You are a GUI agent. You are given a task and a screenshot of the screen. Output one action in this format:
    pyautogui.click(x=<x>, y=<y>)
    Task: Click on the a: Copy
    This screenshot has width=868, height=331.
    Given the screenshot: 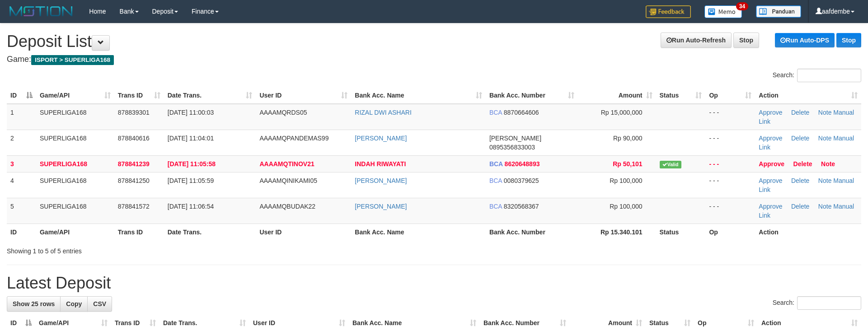 What is the action you would take?
    pyautogui.click(x=74, y=304)
    